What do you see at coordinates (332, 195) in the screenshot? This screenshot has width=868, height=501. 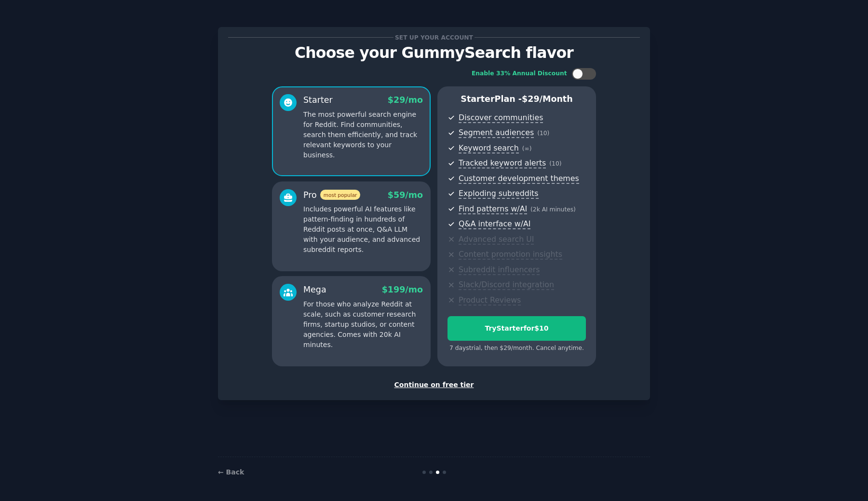 I see `div: Pro` at bounding box center [332, 195].